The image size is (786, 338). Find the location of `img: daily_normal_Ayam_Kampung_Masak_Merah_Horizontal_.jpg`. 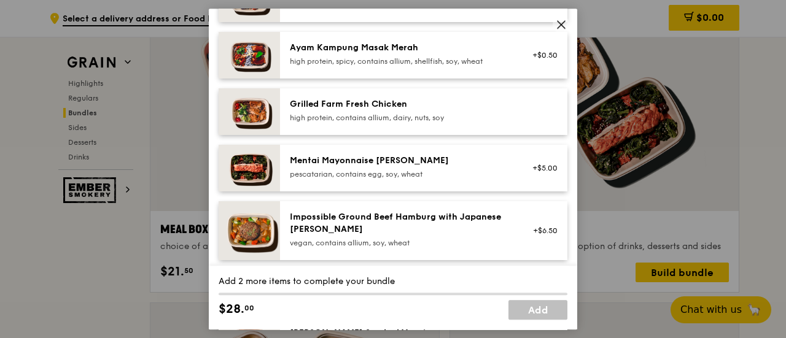

img: daily_normal_Ayam_Kampung_Masak_Merah_Horizontal_.jpg is located at coordinates (249, 55).